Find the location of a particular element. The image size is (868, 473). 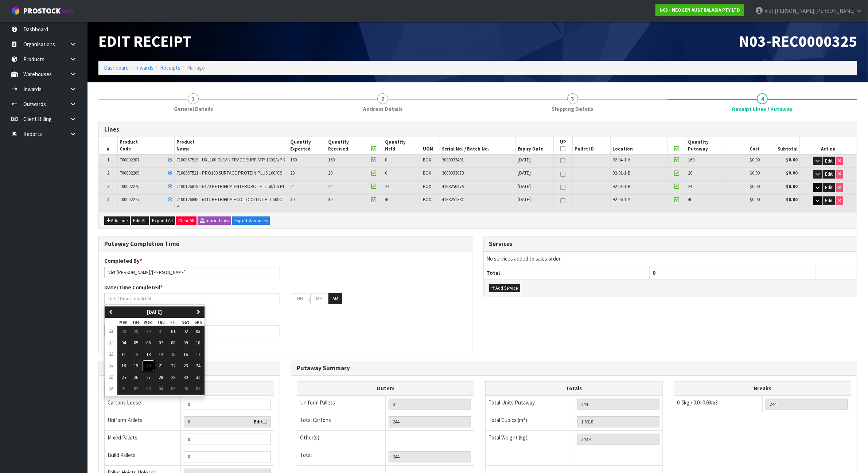

span: 0-5kg / 0.0>0.03m3 is located at coordinates (697, 402).